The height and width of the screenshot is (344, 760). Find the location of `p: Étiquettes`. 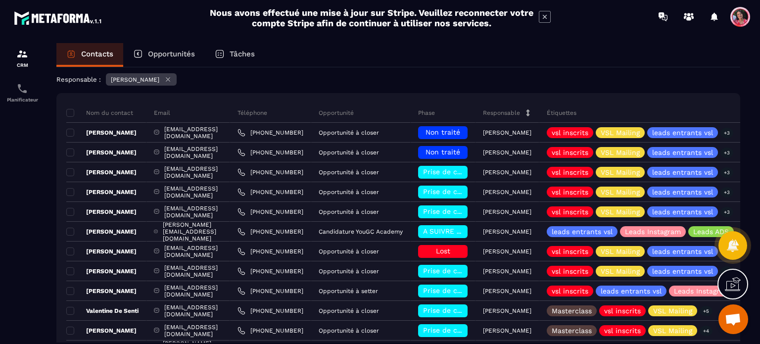

p: Étiquettes is located at coordinates (562, 113).